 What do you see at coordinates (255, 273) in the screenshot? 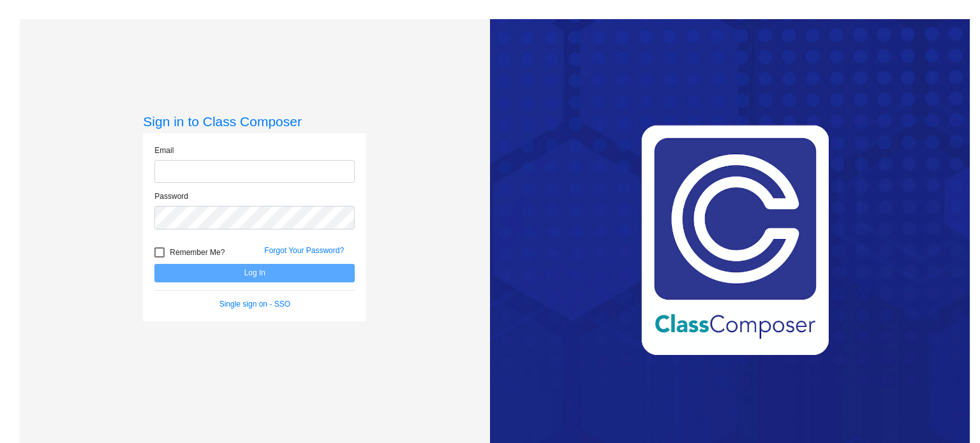
I see `button: Log In` at bounding box center [255, 273].